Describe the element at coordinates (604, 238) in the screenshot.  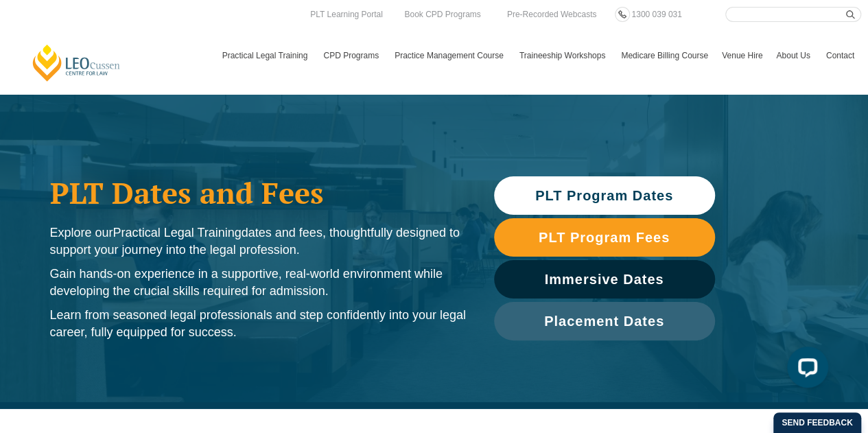
I see `a: PLT Program Fees` at that location.